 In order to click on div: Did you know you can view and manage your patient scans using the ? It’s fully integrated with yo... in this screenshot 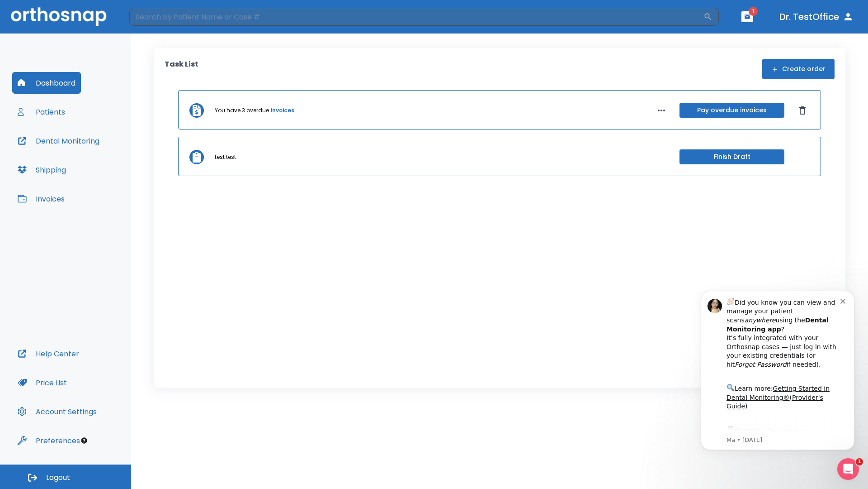, I will do `click(96, 58)`.